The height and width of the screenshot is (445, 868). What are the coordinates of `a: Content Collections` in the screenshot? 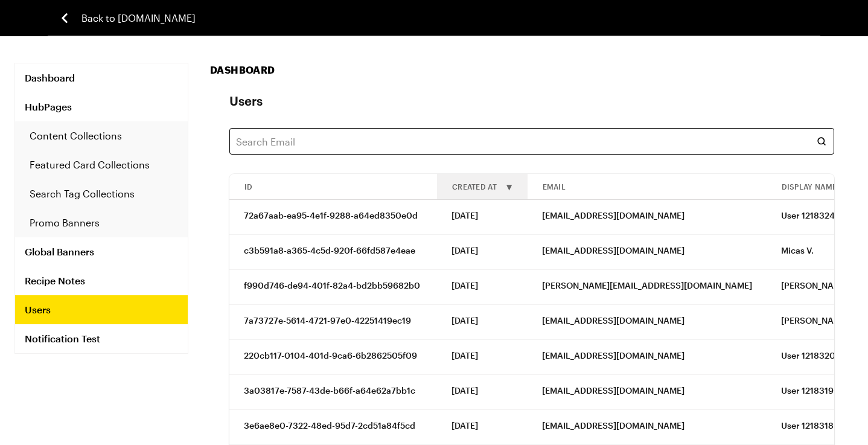 It's located at (102, 136).